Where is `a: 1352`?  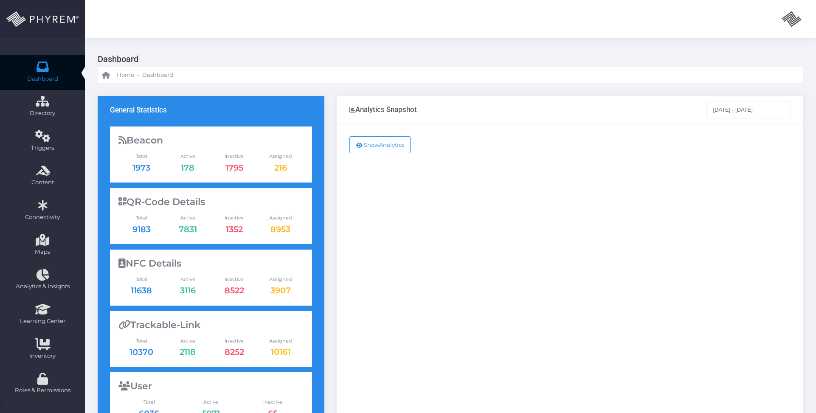
a: 1352 is located at coordinates (234, 229).